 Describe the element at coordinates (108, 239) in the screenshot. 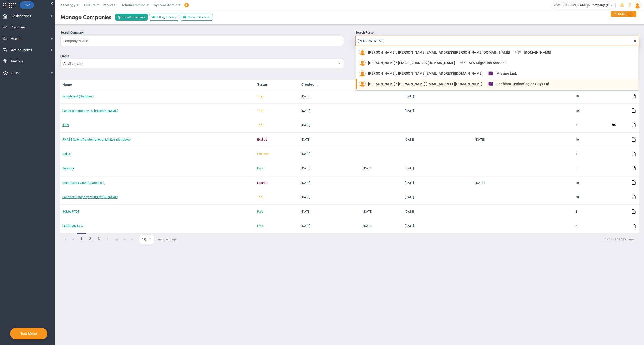

I see `a: 4` at that location.